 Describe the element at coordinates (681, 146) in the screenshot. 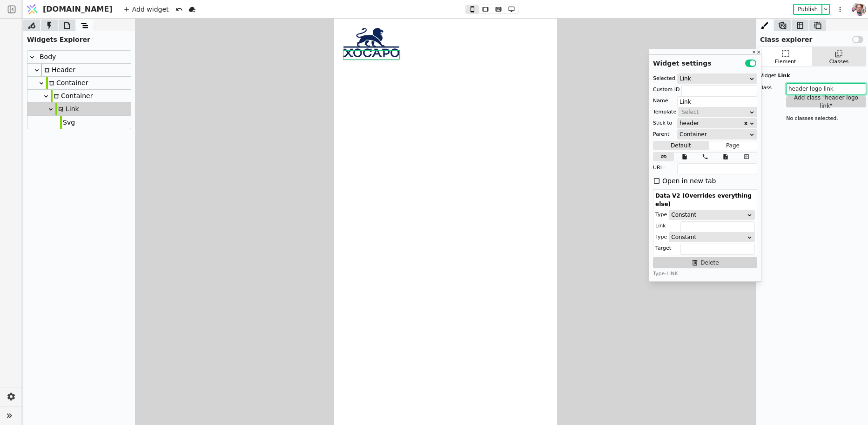

I see `button: Default` at that location.